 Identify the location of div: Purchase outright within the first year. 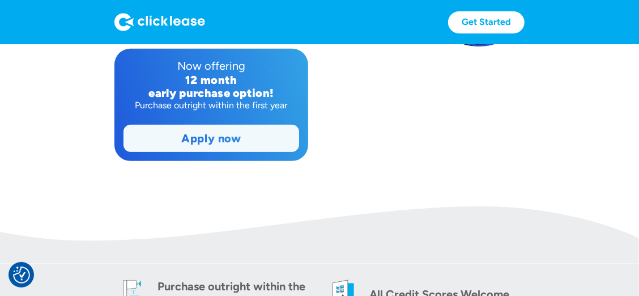
(211, 105).